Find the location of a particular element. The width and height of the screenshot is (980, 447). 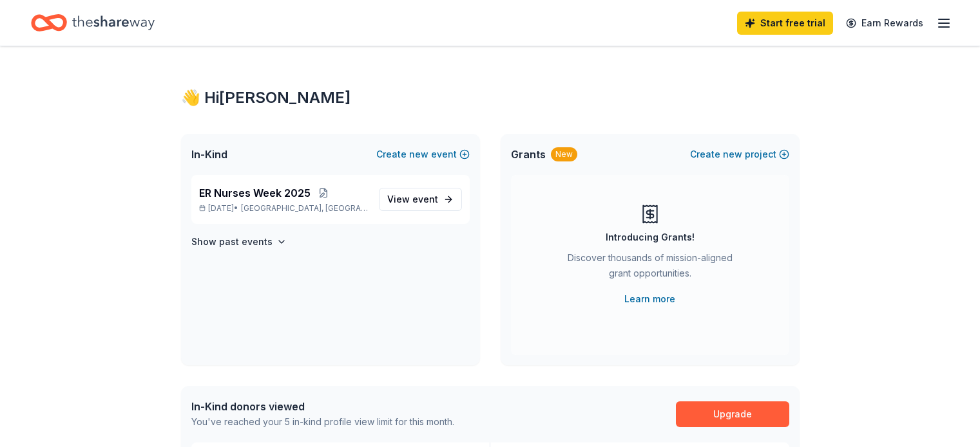

h4: Show past events is located at coordinates (232, 242).